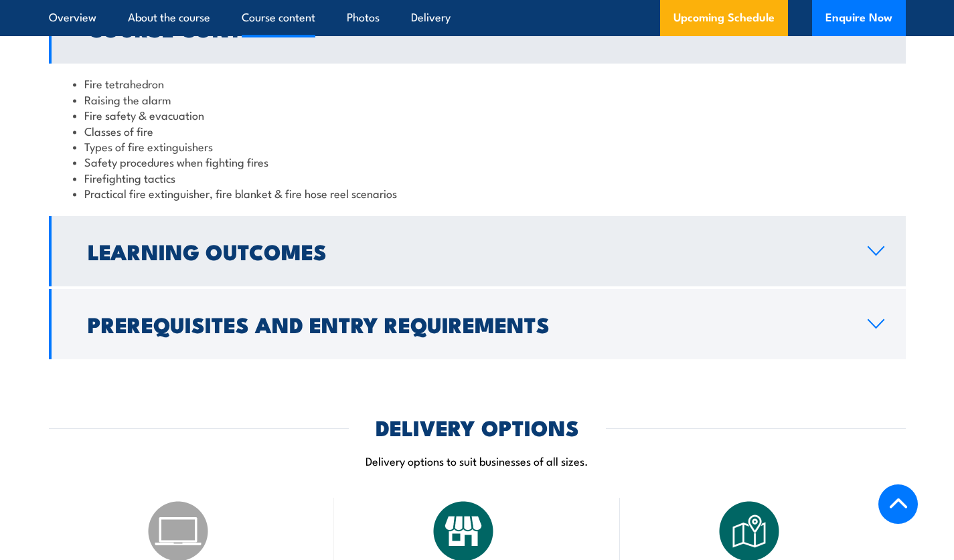 This screenshot has height=560, width=954. I want to click on li: Raising the alarm, so click(477, 99).